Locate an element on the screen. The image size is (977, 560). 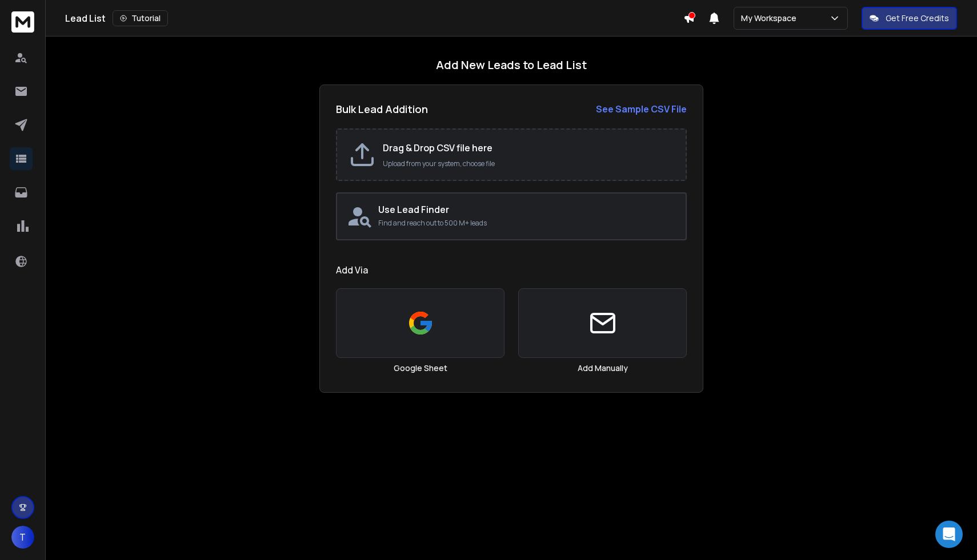
h1: Add New Leads to Lead List is located at coordinates (511, 65).